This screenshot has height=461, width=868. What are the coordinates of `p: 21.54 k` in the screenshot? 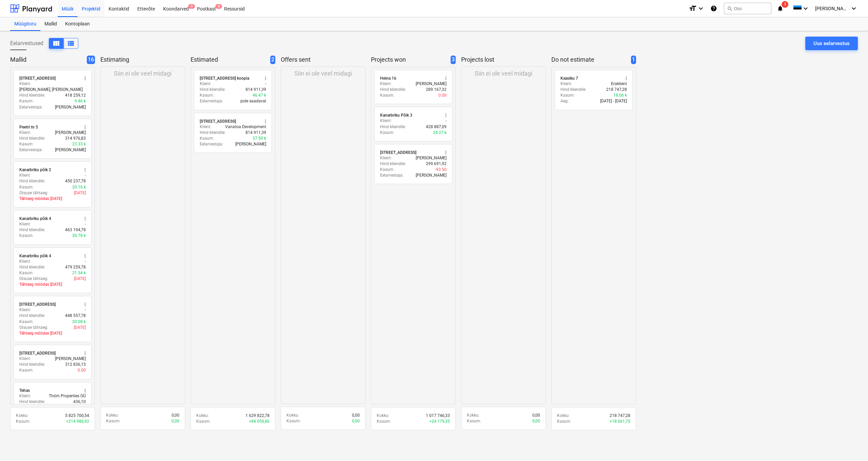 It's located at (79, 273).